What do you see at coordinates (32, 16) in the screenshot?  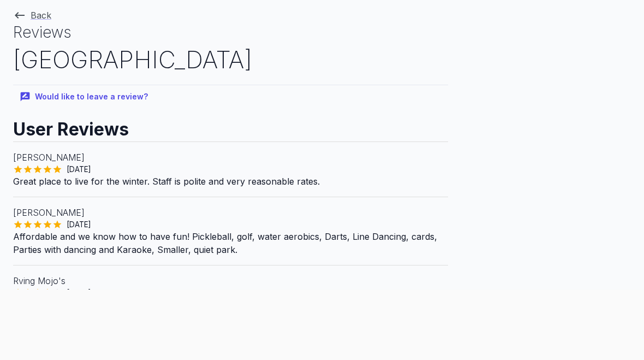 I see `a: Back` at bounding box center [32, 16].